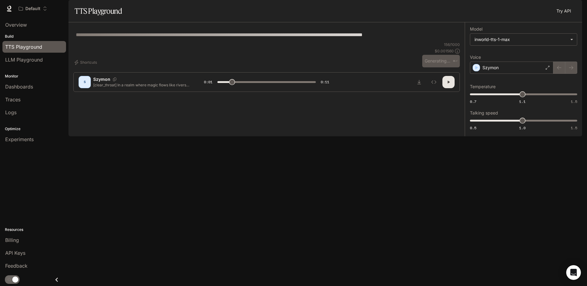  What do you see at coordinates (574, 272) in the screenshot?
I see `div: Open Intercom Messenger` at bounding box center [574, 272].